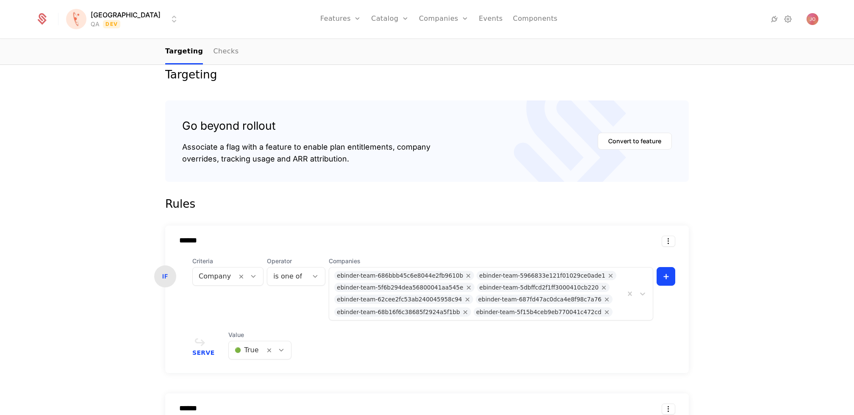 This screenshot has width=854, height=415. Describe the element at coordinates (306, 153) in the screenshot. I see `div: Associate a flag with a feature to enable plan entitlements, company overrides, tracking usage an...` at that location.